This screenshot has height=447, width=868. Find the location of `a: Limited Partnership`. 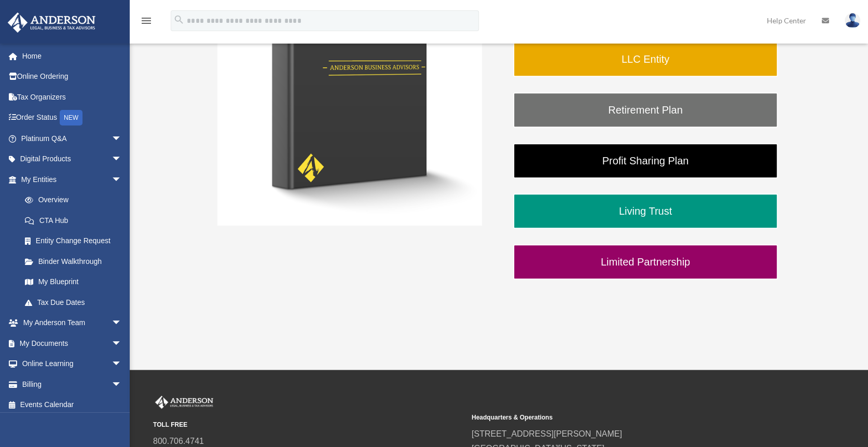

a: Limited Partnership is located at coordinates (645, 262).